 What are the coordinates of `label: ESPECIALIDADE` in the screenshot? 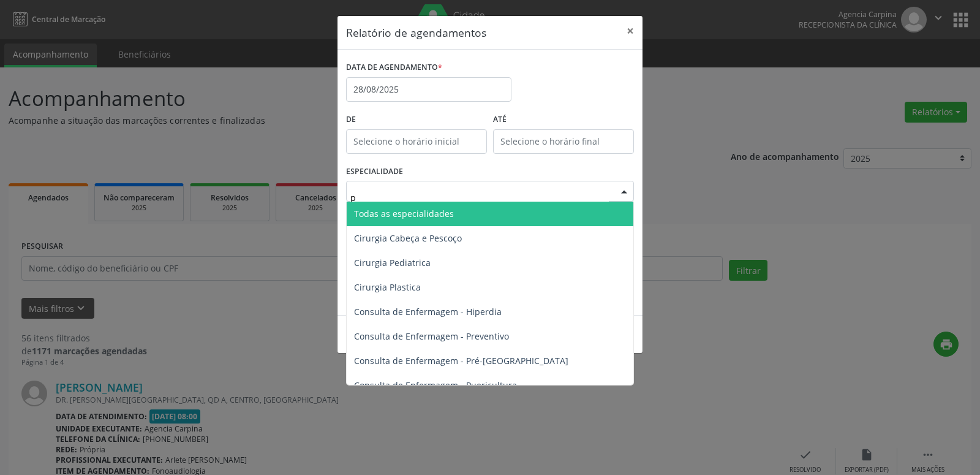 It's located at (374, 172).